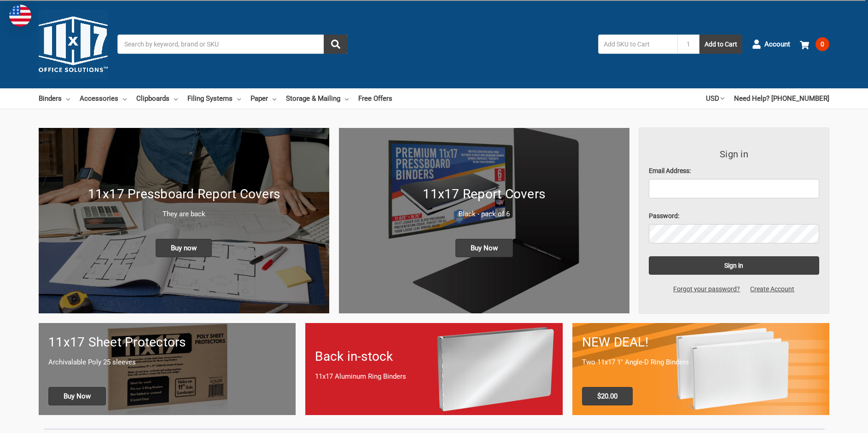 The width and height of the screenshot is (868, 433). What do you see at coordinates (167, 362) in the screenshot?
I see `p: Archivalable Poly 25 sleeves` at bounding box center [167, 362].